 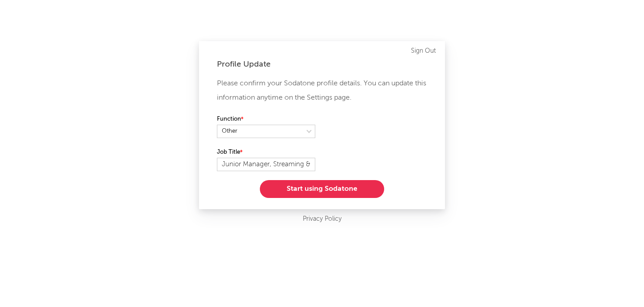 I want to click on label: Job Title, so click(x=266, y=152).